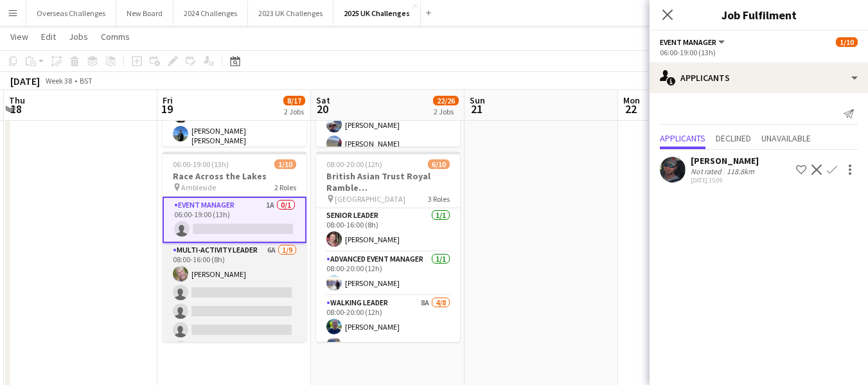 Image resolution: width=868 pixels, height=385 pixels. What do you see at coordinates (79, 37) in the screenshot?
I see `span: Jobs` at bounding box center [79, 37].